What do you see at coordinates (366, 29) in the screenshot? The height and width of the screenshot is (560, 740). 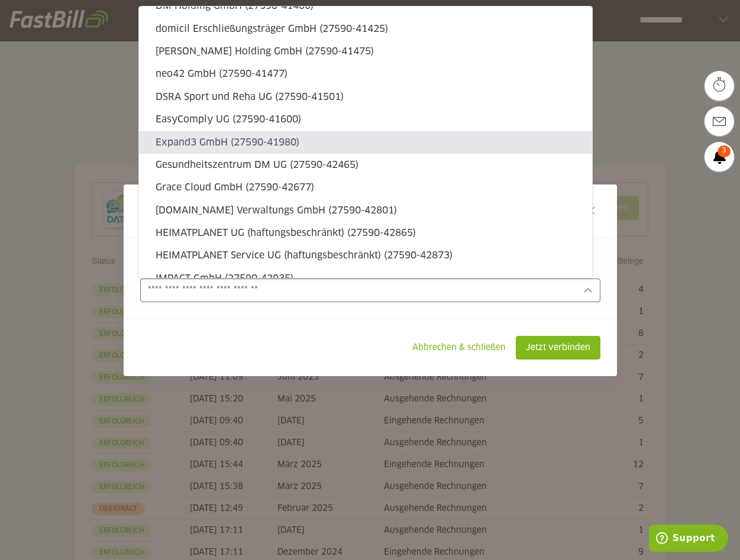 I see `sl-option: domicil Erschließungsträger GmbH (27590-41425)` at bounding box center [366, 29].